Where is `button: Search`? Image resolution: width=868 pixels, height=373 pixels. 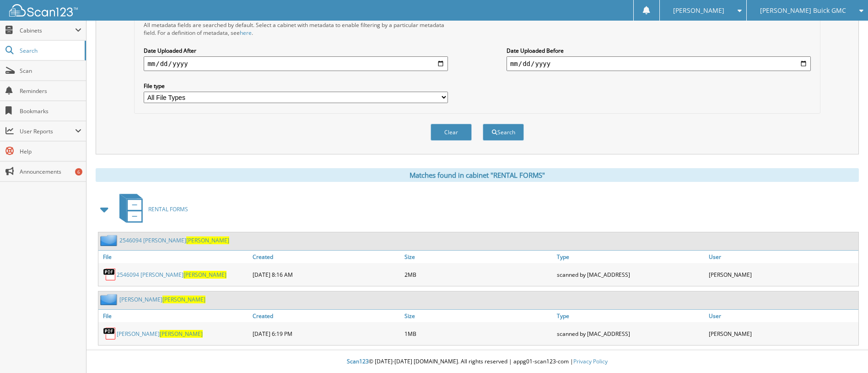 button: Search is located at coordinates (503, 132).